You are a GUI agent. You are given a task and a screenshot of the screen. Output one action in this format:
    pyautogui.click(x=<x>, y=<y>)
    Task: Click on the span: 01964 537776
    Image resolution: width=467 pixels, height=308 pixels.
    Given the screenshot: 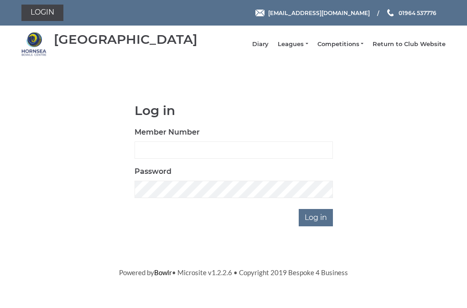 What is the action you would take?
    pyautogui.click(x=417, y=12)
    